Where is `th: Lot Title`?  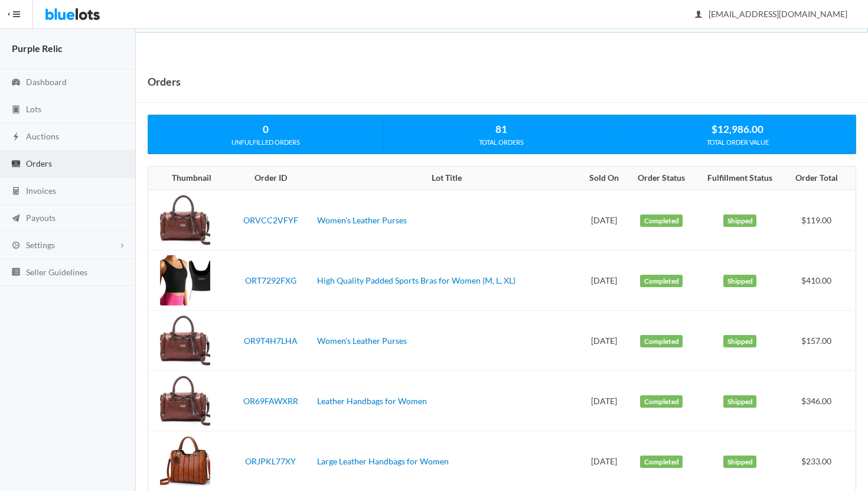
th: Lot Title is located at coordinates (446, 178).